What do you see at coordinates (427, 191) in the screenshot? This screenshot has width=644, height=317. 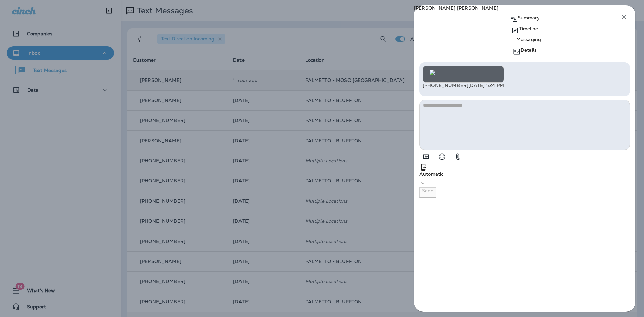 I see `p: Send` at bounding box center [427, 191].